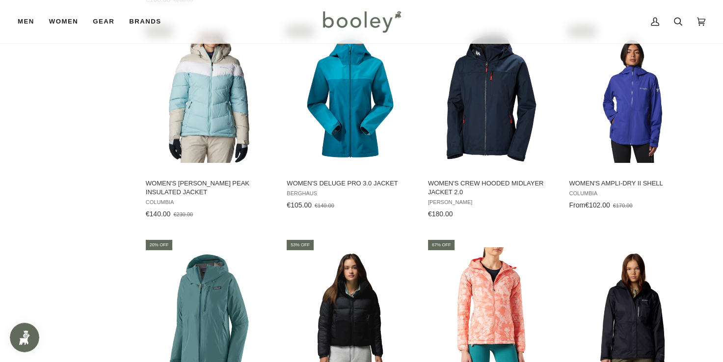  Describe the element at coordinates (632, 98) in the screenshot. I see `img: Columbia Women's Ampli-Dry II Shell Clematis Blue - Booley Galway` at that location.